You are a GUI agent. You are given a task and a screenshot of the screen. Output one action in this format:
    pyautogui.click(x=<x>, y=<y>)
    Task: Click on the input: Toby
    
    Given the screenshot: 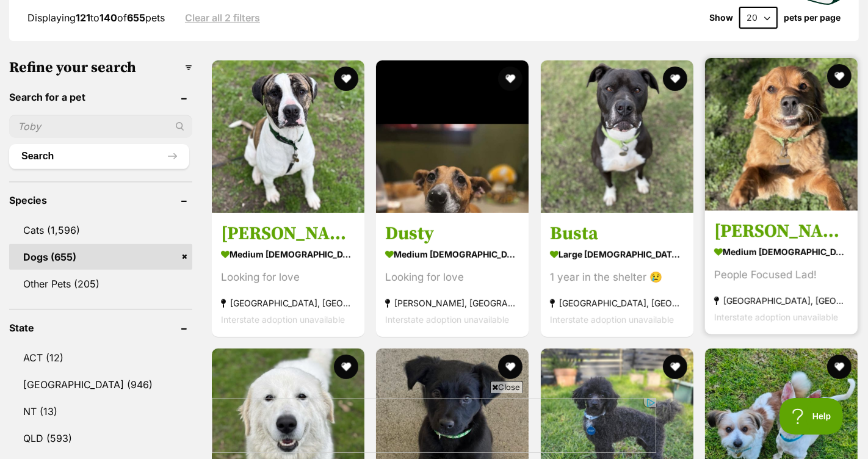 What is the action you would take?
    pyautogui.click(x=101, y=126)
    